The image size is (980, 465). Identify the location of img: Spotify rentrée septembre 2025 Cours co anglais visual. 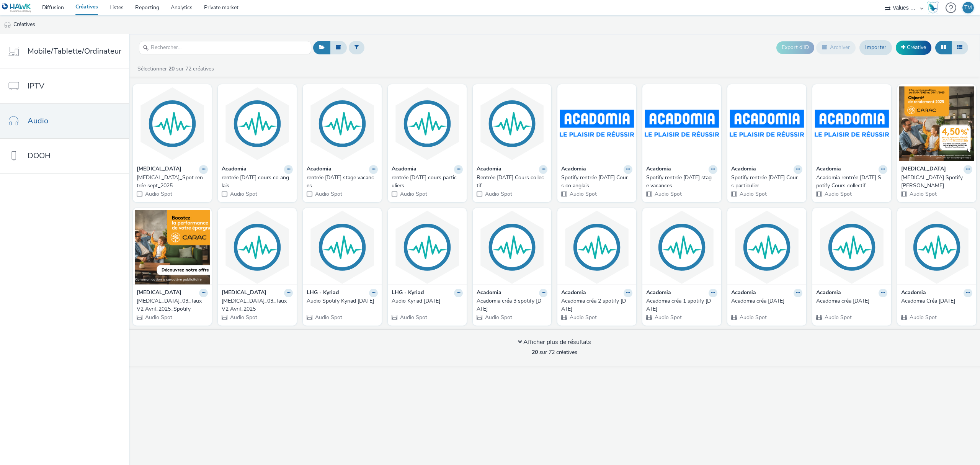
(597, 123).